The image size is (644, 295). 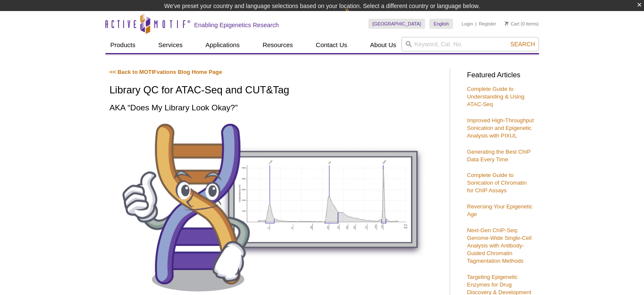 What do you see at coordinates (356, 16) in the screenshot?
I see `img: Change Here` at bounding box center [356, 16].